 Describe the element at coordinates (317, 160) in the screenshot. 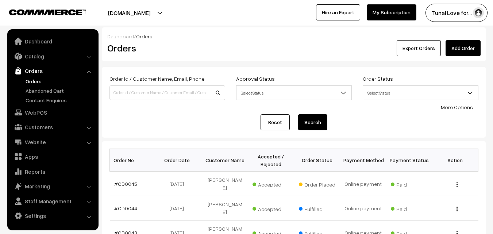

I see `th: Order Status` at that location.